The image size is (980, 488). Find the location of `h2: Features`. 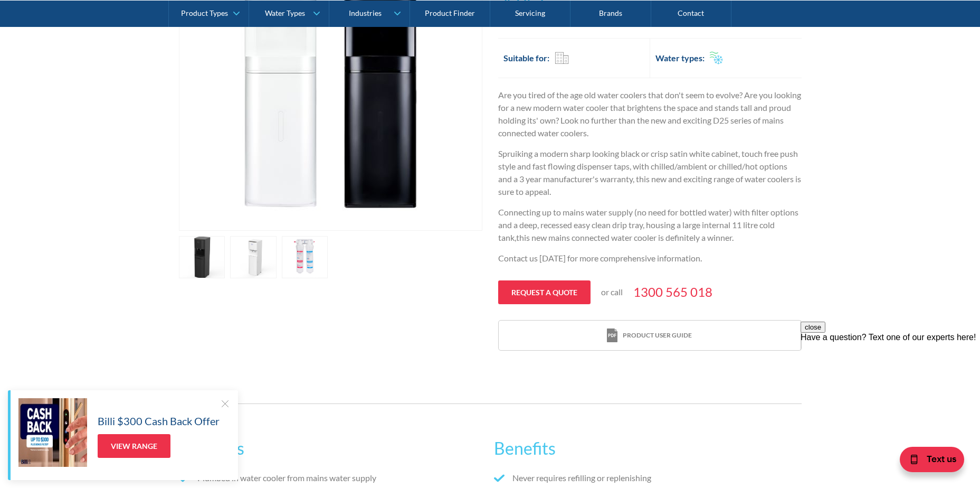

h2: Features is located at coordinates (332, 448).